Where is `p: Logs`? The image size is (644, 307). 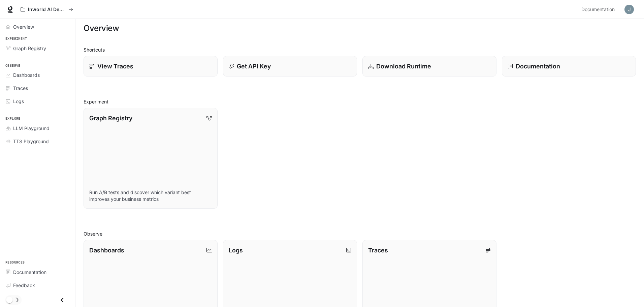 p: Logs is located at coordinates (236, 250).